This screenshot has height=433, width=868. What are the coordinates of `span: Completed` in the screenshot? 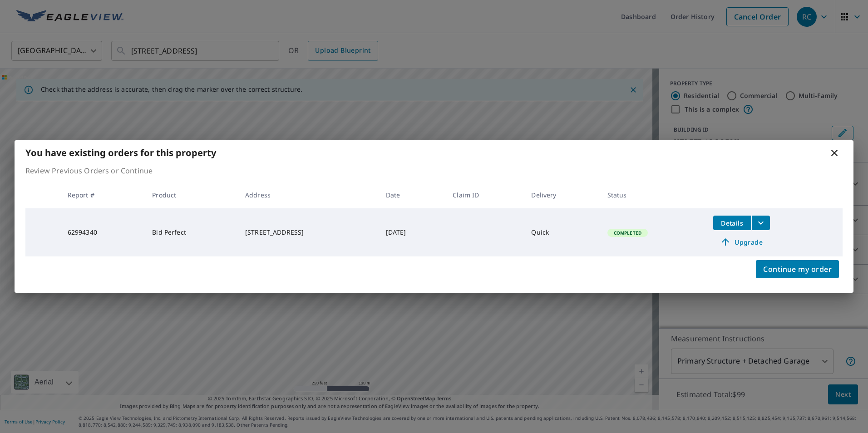 It's located at (627, 233).